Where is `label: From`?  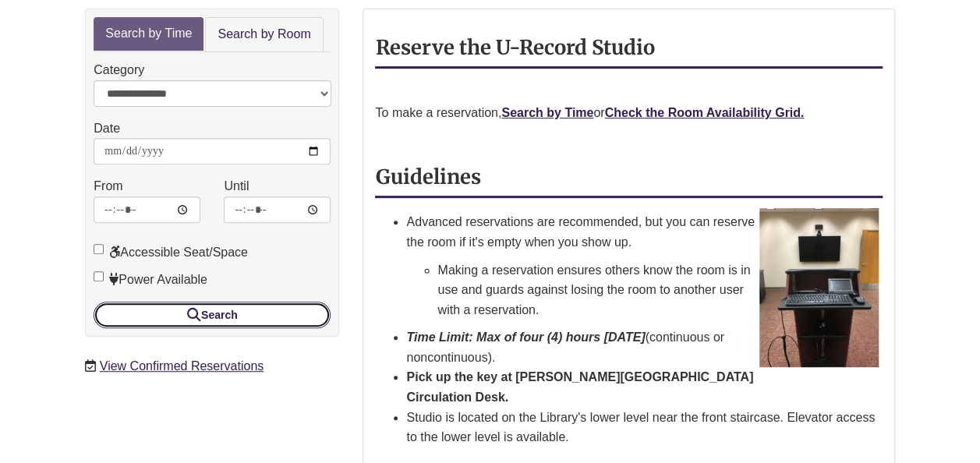
label: From is located at coordinates (108, 186).